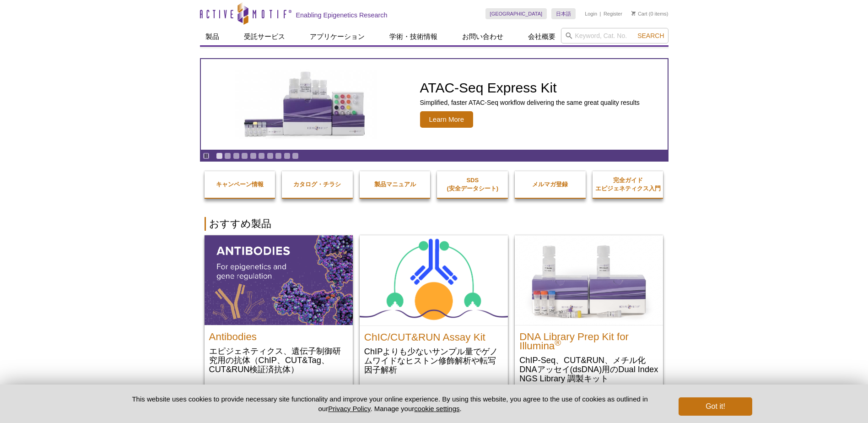 This screenshot has height=423, width=868. What do you see at coordinates (628, 184) in the screenshot?
I see `strong: 完全ガイド エピジェネティクス入門` at bounding box center [628, 184].